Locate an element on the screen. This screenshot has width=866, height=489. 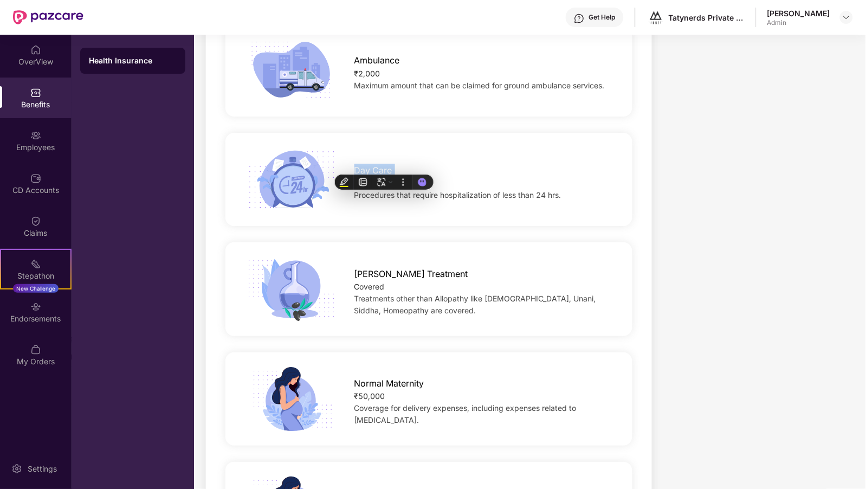
div: Health Insurance is located at coordinates (133, 61).